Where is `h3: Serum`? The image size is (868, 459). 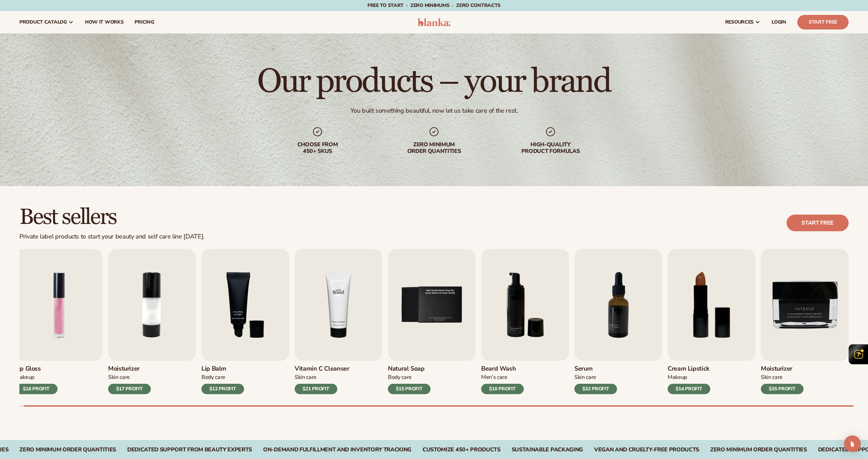 h3: Serum is located at coordinates (596, 369).